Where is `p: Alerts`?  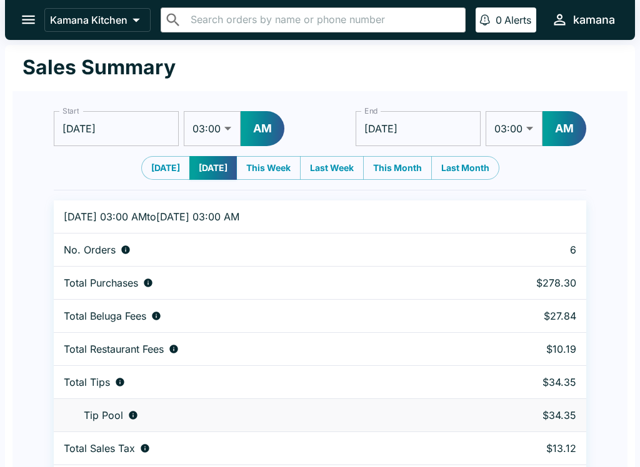
p: Alerts is located at coordinates (517, 20).